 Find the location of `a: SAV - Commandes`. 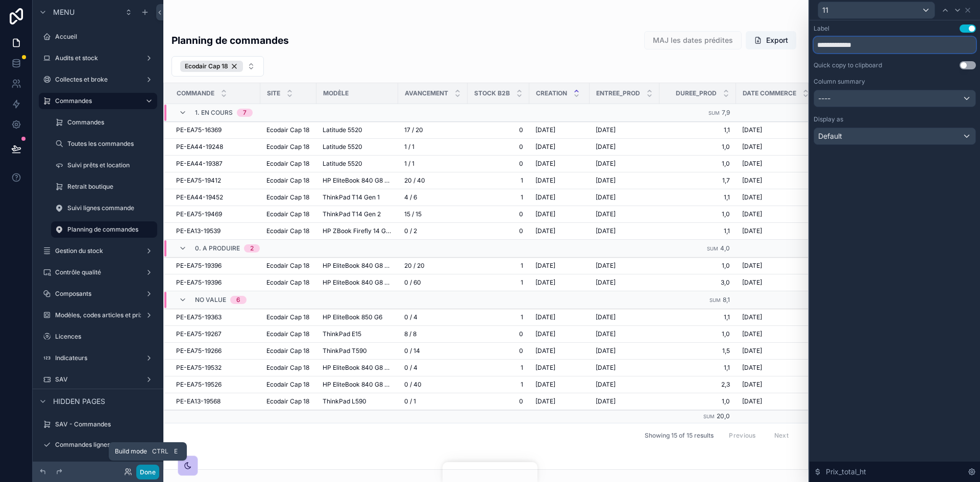

a: SAV - Commandes is located at coordinates (98, 425).